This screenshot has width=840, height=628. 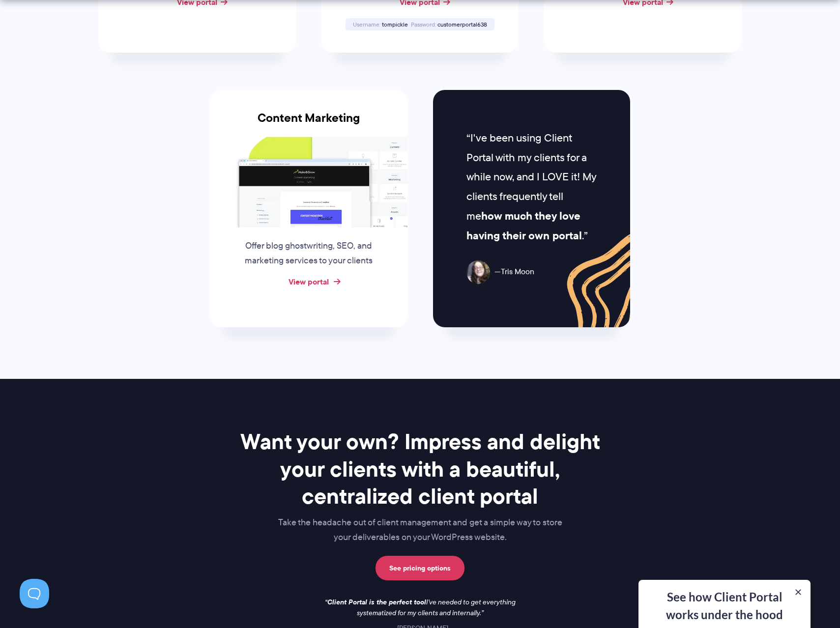 What do you see at coordinates (309, 124) in the screenshot?
I see `h3: Content Marketing` at bounding box center [309, 124].